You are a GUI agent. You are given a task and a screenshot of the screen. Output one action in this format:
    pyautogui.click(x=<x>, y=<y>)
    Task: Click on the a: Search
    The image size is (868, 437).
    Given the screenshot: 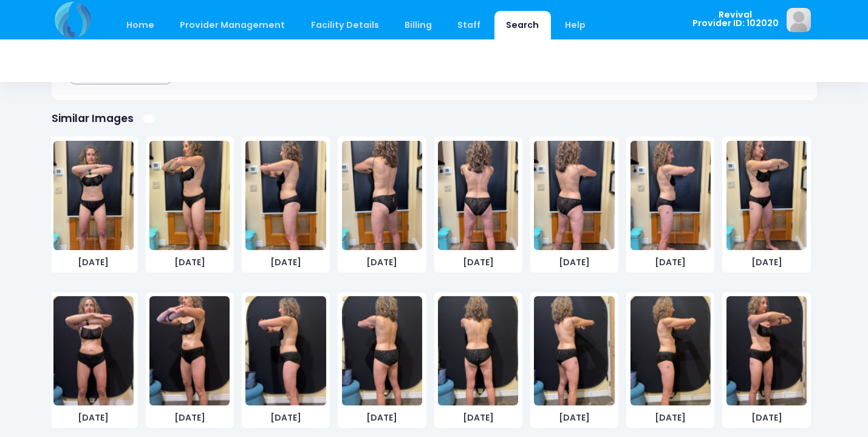 What is the action you would take?
    pyautogui.click(x=523, y=25)
    